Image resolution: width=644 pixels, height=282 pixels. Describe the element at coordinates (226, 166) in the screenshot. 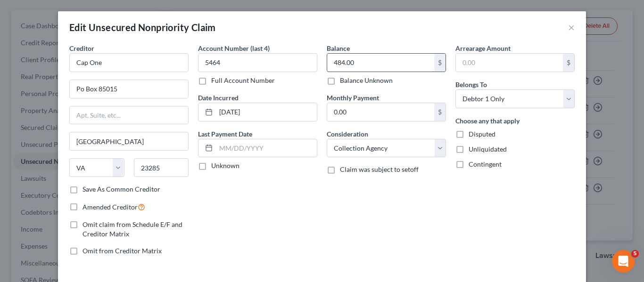

I see `label: Unknown` at that location.